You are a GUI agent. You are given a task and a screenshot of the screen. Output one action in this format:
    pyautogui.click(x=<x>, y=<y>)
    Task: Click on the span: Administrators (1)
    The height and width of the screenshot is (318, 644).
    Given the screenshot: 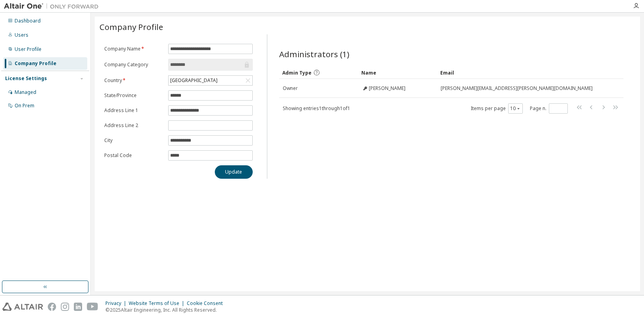 What is the action you would take?
    pyautogui.click(x=314, y=54)
    